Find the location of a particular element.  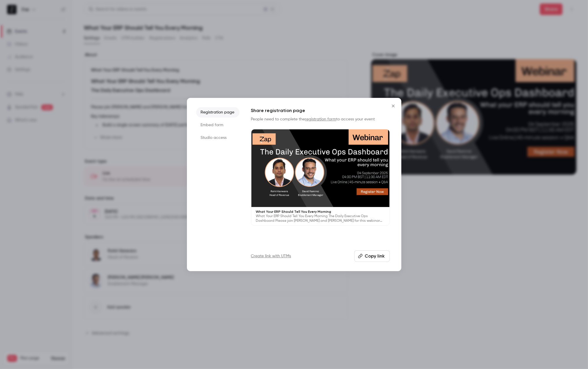

p: People need to complete the to access your event is located at coordinates (320, 119).